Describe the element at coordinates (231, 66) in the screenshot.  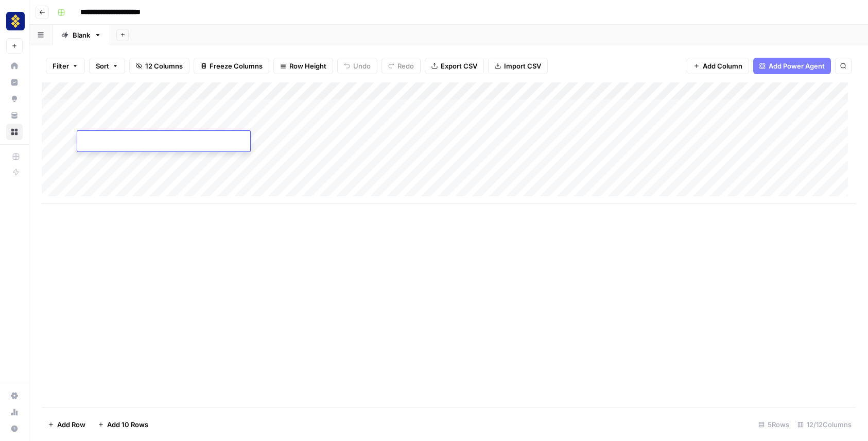
I see `button: Freeze Columns` at that location.